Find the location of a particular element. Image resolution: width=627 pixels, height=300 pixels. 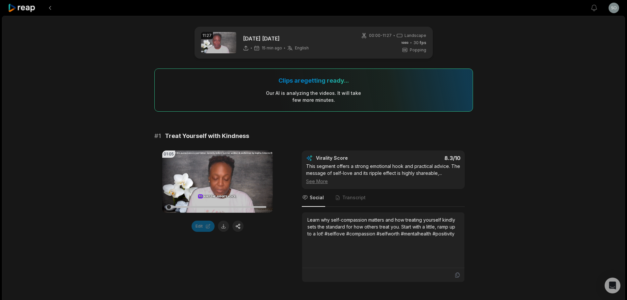

span: English is located at coordinates (302, 48).